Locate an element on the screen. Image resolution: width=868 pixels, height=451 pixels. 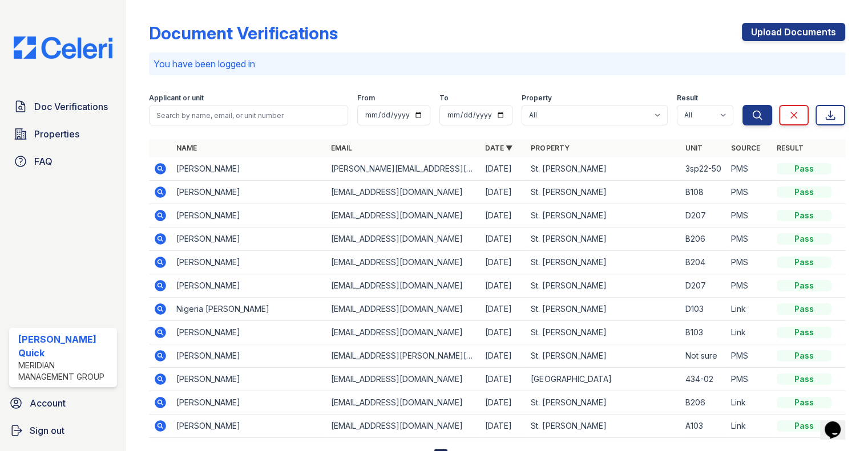
a: Upload Documents is located at coordinates (793, 32).